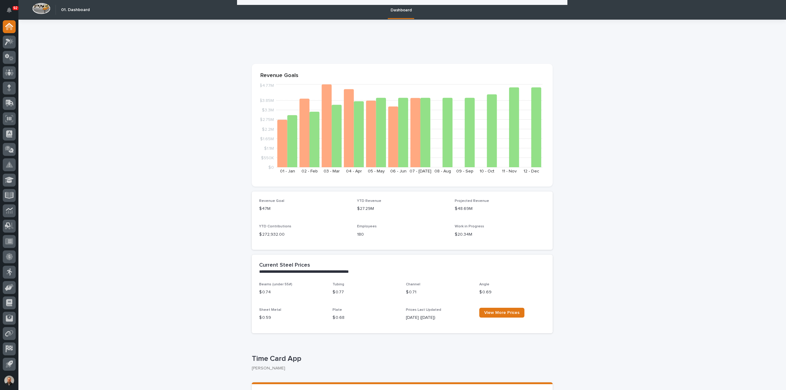  What do you see at coordinates (413, 285) in the screenshot?
I see `span: Channel` at bounding box center [413, 285].